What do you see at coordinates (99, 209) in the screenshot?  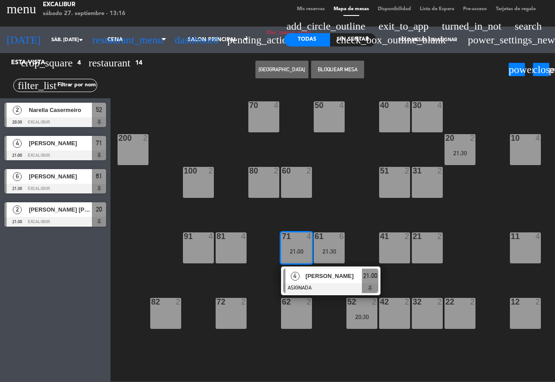 I see `span: 20` at bounding box center [99, 209].